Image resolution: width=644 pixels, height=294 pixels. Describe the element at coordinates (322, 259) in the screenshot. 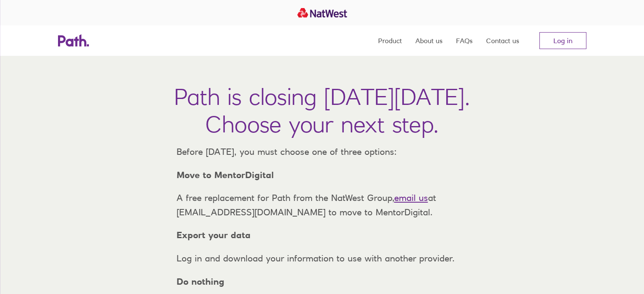

I see `p: Log in and download your information to use with another provider.` at that location.